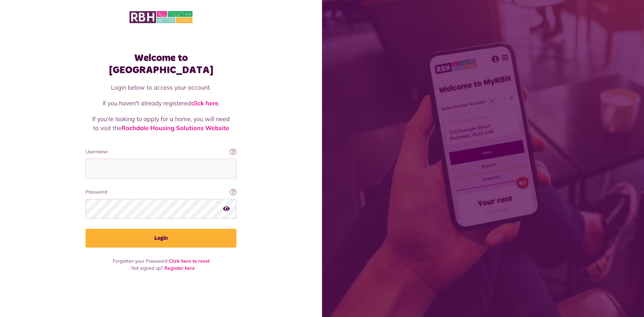 Image resolution: width=644 pixels, height=317 pixels. I want to click on span: Forgotten your Password, so click(140, 261).